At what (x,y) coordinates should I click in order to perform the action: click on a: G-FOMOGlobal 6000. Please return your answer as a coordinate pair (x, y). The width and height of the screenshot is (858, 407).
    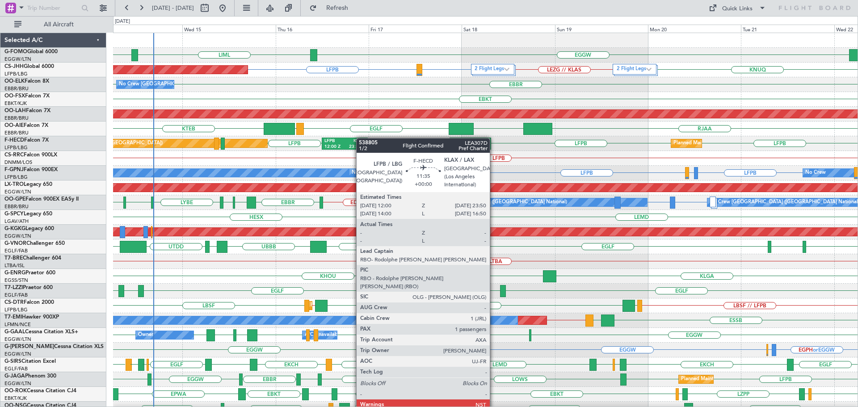
    Looking at the image, I should click on (31, 52).